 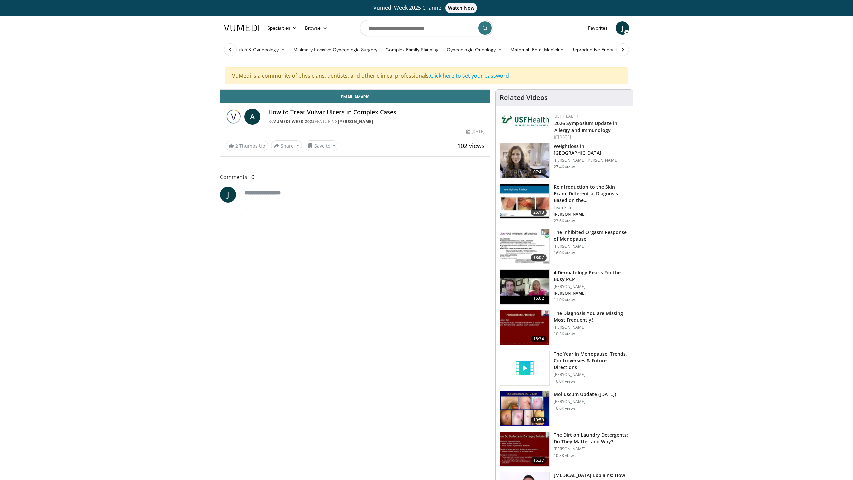 What do you see at coordinates (539, 460) in the screenshot?
I see `span: 16:37` at bounding box center [539, 460].